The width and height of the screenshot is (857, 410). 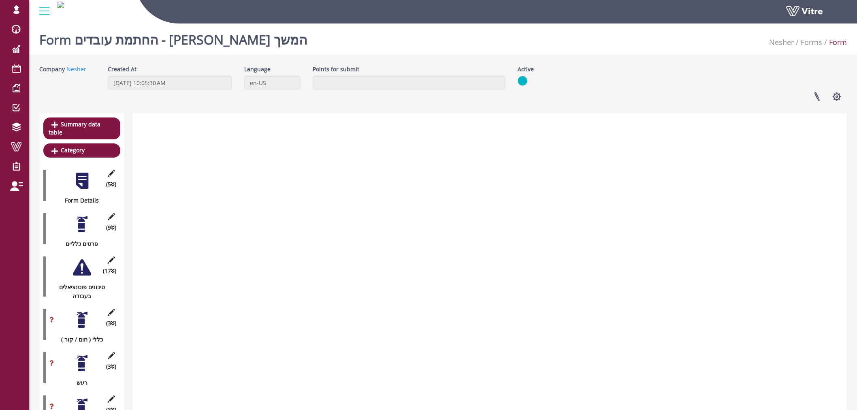 I want to click on label: Created At, so click(x=122, y=69).